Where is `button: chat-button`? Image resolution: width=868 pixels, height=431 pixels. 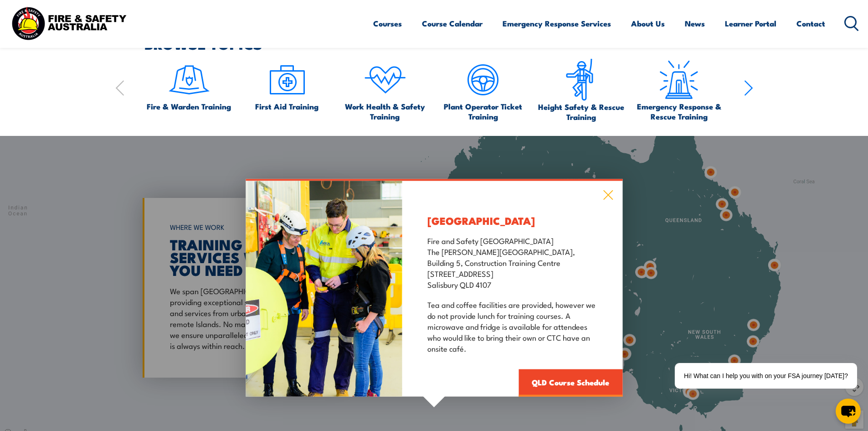 button: chat-button is located at coordinates (848, 411).